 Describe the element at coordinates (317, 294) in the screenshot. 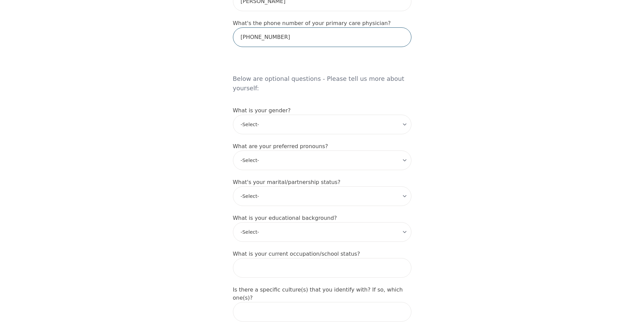

I see `label: Is there a specific culture(s) that you identify with? If so, which one(s)?` at that location.